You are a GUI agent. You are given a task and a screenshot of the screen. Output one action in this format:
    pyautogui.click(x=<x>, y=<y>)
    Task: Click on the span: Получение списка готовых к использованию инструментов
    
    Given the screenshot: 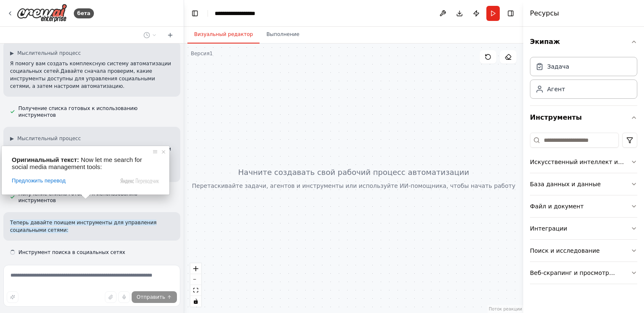 What is the action you would take?
    pyautogui.click(x=96, y=197)
    